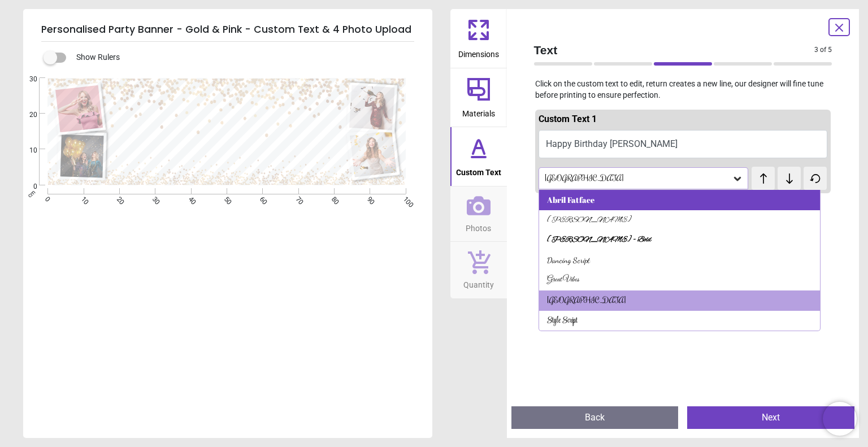 This screenshot has height=447, width=868. Describe the element at coordinates (478, 98) in the screenshot. I see `button: Materials` at that location.